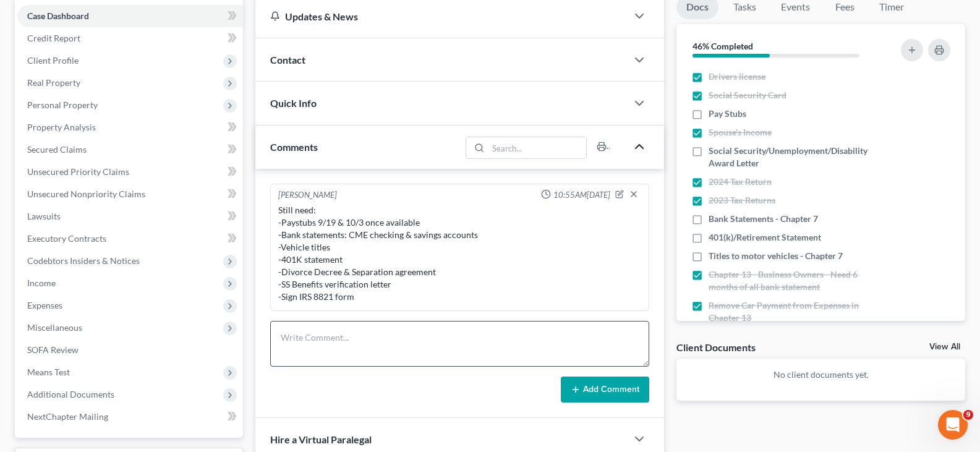 The height and width of the screenshot is (452, 980). I want to click on span: Expenses, so click(44, 305).